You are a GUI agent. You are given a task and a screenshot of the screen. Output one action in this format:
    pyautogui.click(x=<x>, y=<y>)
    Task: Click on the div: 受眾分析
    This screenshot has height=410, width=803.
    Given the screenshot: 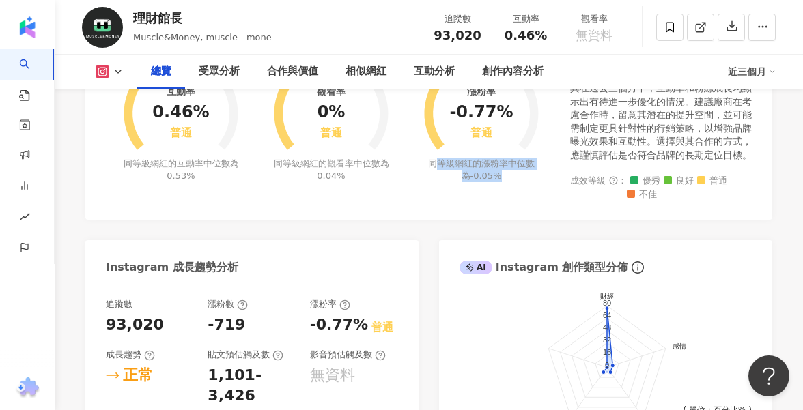 What is the action you would take?
    pyautogui.click(x=219, y=72)
    